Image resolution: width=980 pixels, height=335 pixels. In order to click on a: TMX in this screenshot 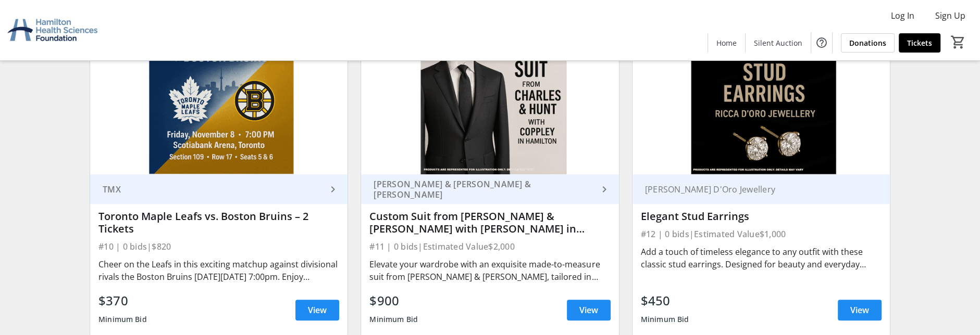, I will do `click(219, 189)`.